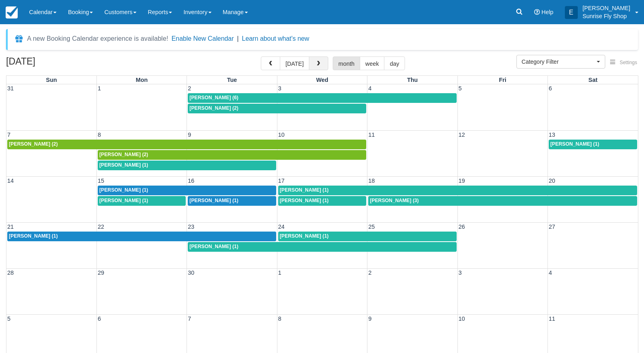 This screenshot has width=644, height=353. Describe the element at coordinates (191, 227) in the screenshot. I see `span: 23` at that location.